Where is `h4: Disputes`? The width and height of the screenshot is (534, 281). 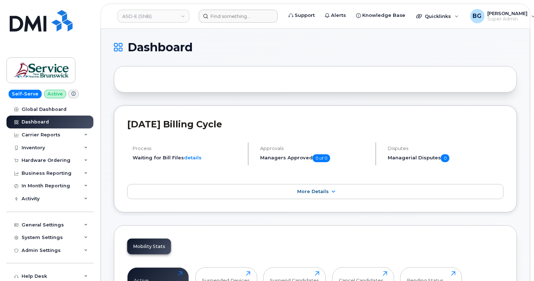 h4: Disputes is located at coordinates (445, 148).